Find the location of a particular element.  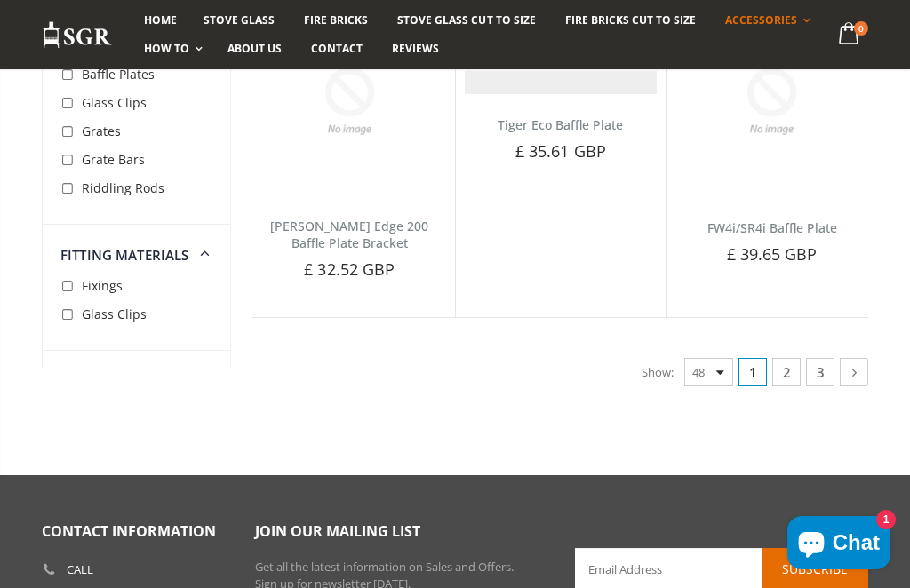

a: About us is located at coordinates (254, 49).